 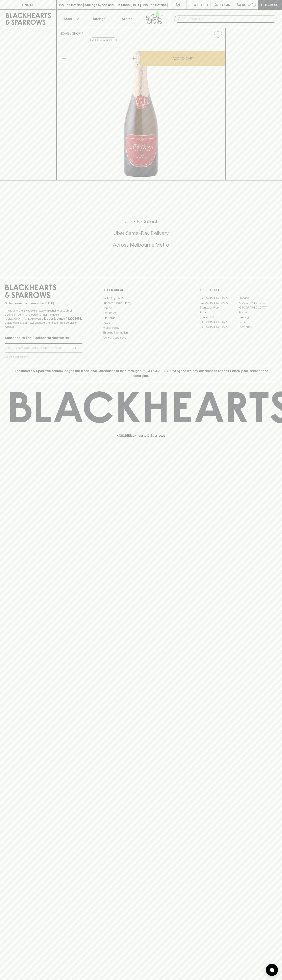 What do you see at coordinates (141, 313) in the screenshot?
I see `a: Contact Us` at bounding box center [141, 313].